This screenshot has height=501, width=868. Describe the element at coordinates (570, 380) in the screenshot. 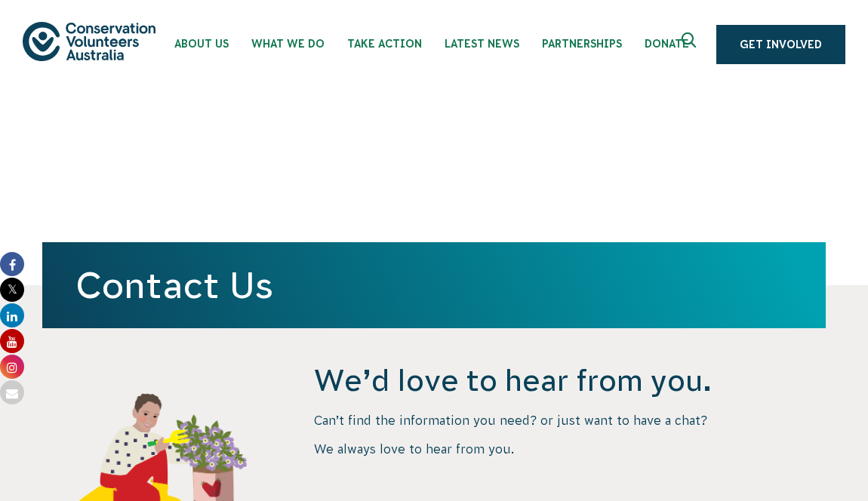

I see `h4: We’d love to hear from you.` at that location.